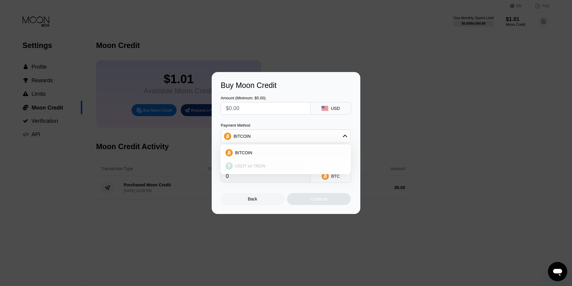  I want to click on div: USD, so click(336, 108).